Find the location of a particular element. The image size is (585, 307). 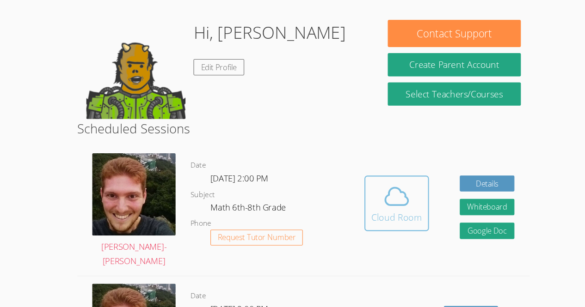

span: Request Tutor Number is located at coordinates (249, 235).